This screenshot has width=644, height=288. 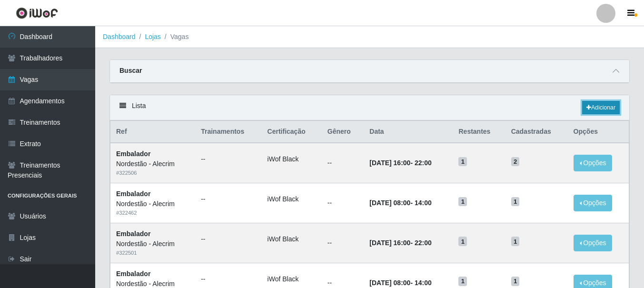 What do you see at coordinates (479, 132) in the screenshot?
I see `th: Restantes` at bounding box center [479, 132].